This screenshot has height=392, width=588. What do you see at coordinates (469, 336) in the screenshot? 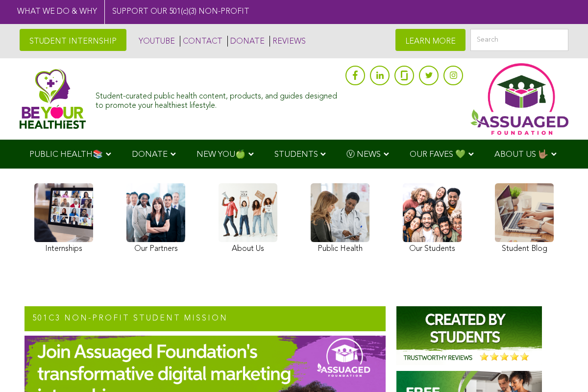
I see `img: Assuaged-Foundation-Student-Internship-Opportunity-Reviews-Mission-GIPHY-2` at bounding box center [469, 336].